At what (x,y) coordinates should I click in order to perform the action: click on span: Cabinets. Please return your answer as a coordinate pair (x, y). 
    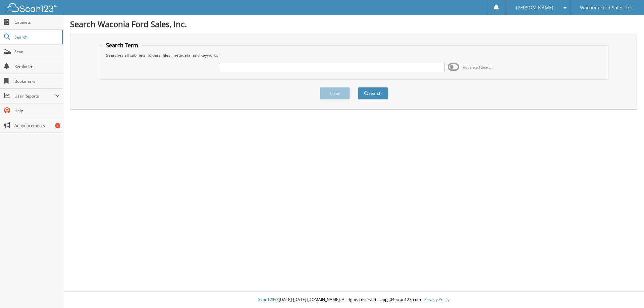
    Looking at the image, I should click on (37, 22).